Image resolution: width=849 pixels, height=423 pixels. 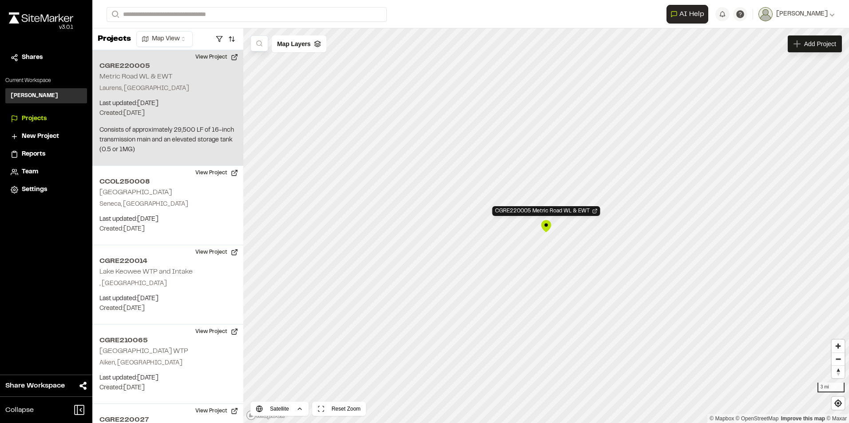 I want to click on a: Mapbox, so click(x=721, y=419).